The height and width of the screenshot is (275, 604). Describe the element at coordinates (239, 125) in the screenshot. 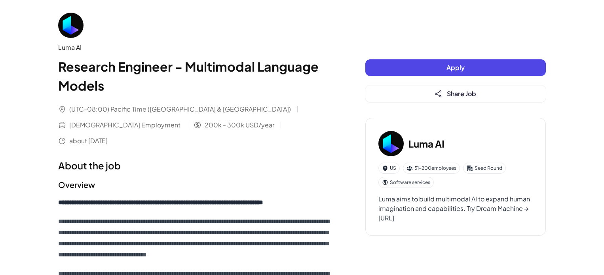

I see `span: 200k - 300k USD/year` at that location.